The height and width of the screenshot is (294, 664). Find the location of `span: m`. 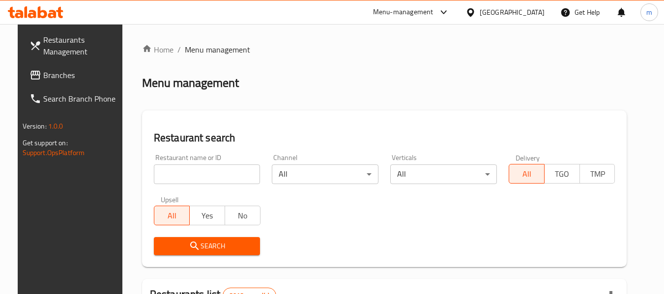

span: m is located at coordinates (649, 12).